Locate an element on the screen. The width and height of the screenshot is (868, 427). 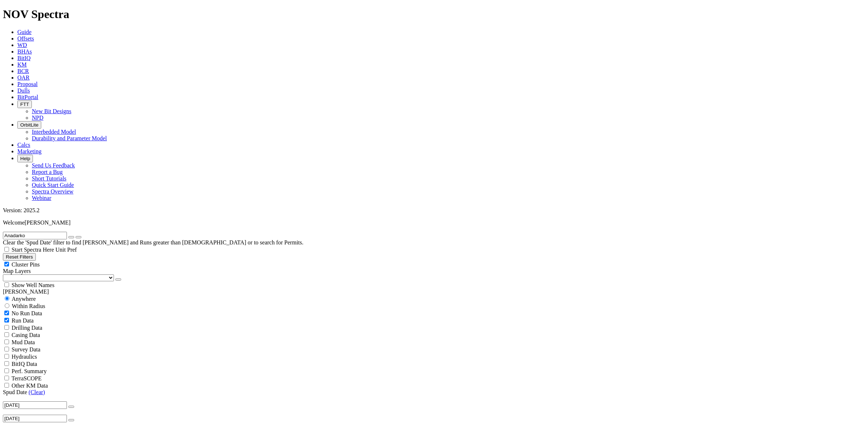
span: Show Well Names is located at coordinates (33, 285).